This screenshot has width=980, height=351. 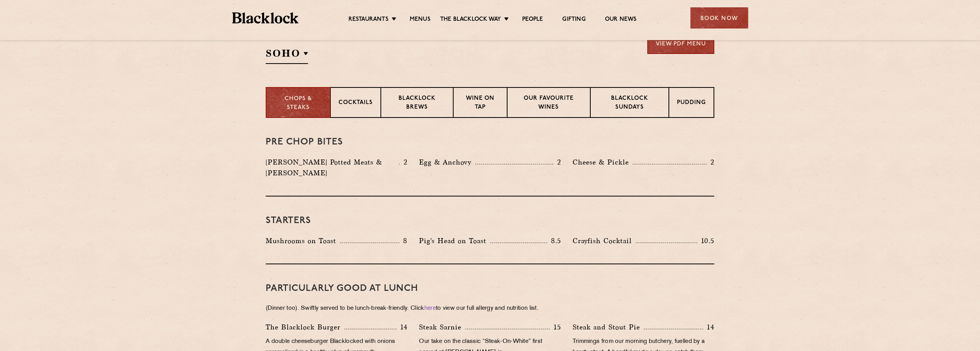 I want to click on p: (Dinner too). Swiftly served to be lunch-break-friendly. Click to view our full allergy and nutri..., so click(x=490, y=309).